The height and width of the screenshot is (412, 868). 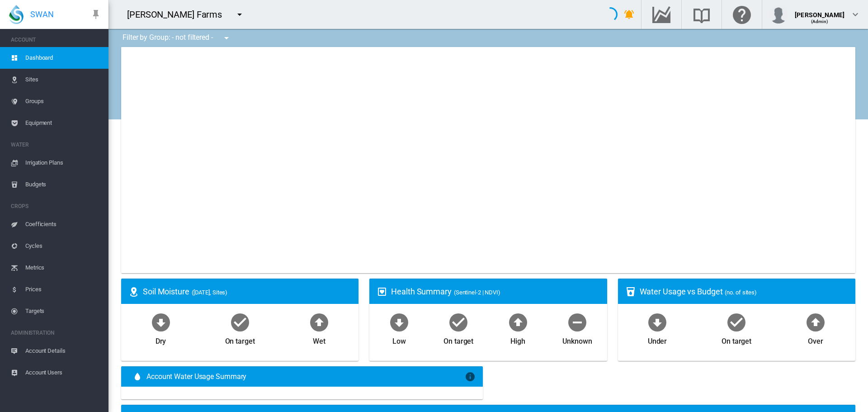 I want to click on span: (Sentinel-2 | NDVI), so click(x=477, y=292).